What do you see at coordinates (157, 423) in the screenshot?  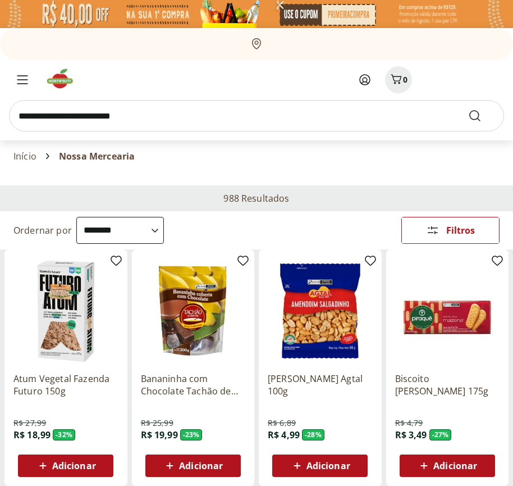 I see `span: R$ 25,99` at bounding box center [157, 423].